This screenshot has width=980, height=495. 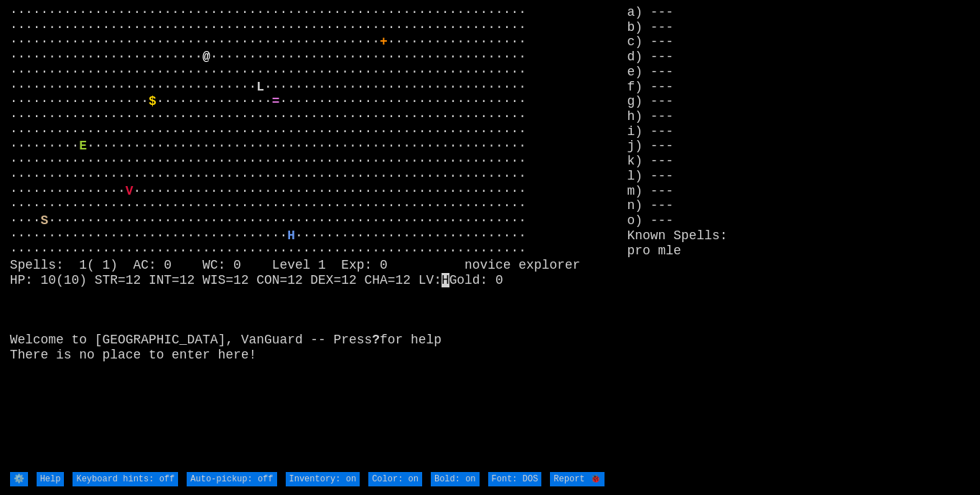 I want to click on font: L, so click(x=260, y=87).